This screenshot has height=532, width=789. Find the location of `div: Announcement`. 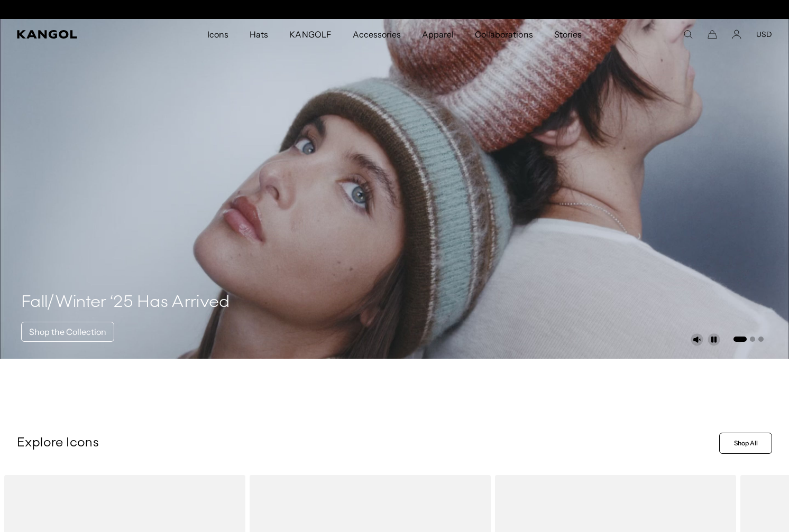

div: Announcement is located at coordinates (394, 10).